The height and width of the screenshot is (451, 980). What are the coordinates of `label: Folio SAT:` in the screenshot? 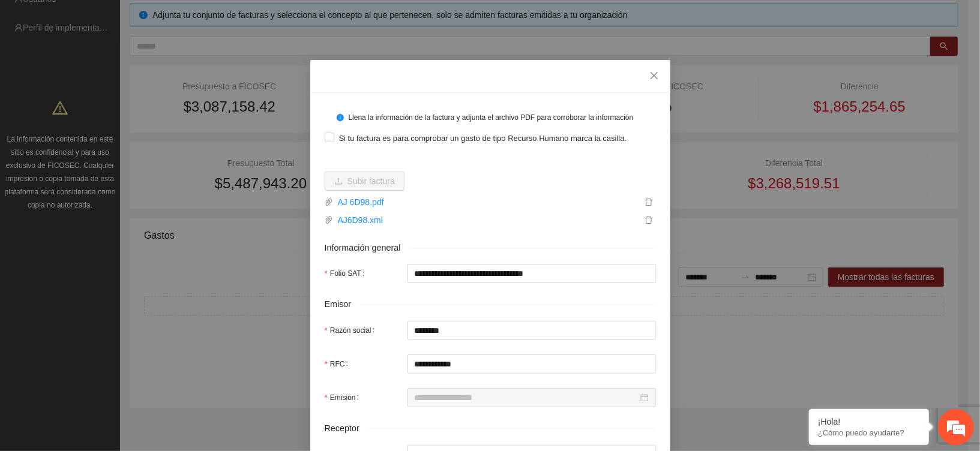 It's located at (347, 273).